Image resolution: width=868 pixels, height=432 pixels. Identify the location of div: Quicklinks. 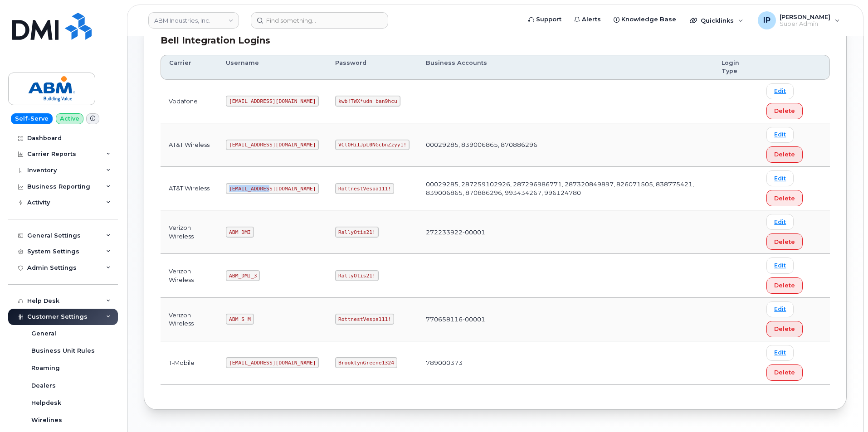
(717, 21).